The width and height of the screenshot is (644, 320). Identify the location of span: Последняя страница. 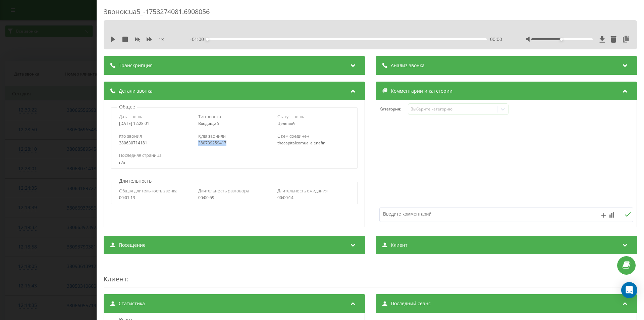
(140, 155).